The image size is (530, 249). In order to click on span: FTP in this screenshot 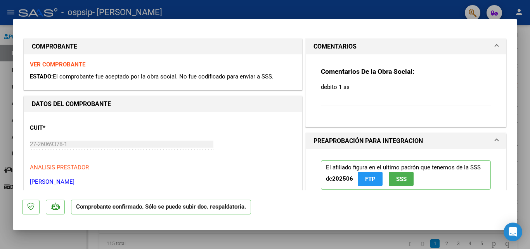, I will do `click(370, 179)`.